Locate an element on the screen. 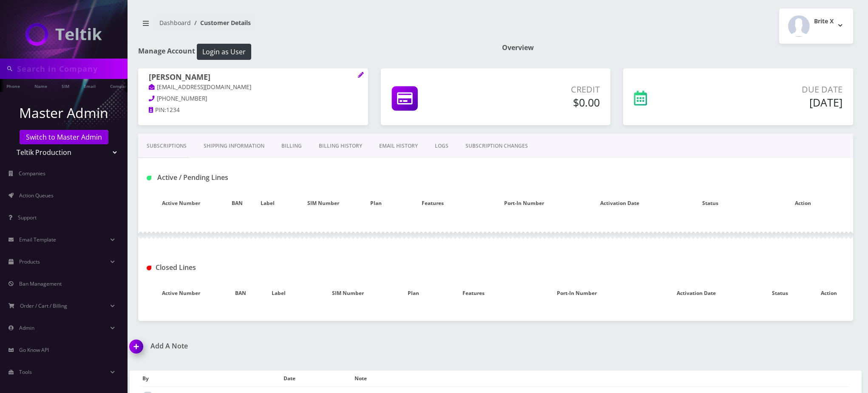 This screenshot has height=393, width=868. span: Order / Cart / Billing is located at coordinates (43, 306).